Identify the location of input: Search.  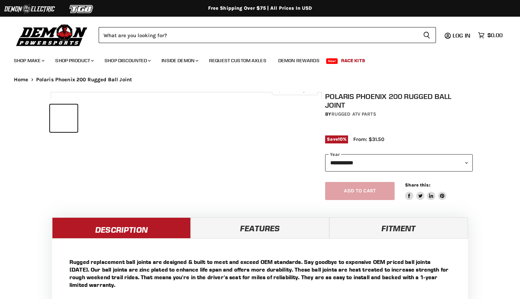
(258, 35).